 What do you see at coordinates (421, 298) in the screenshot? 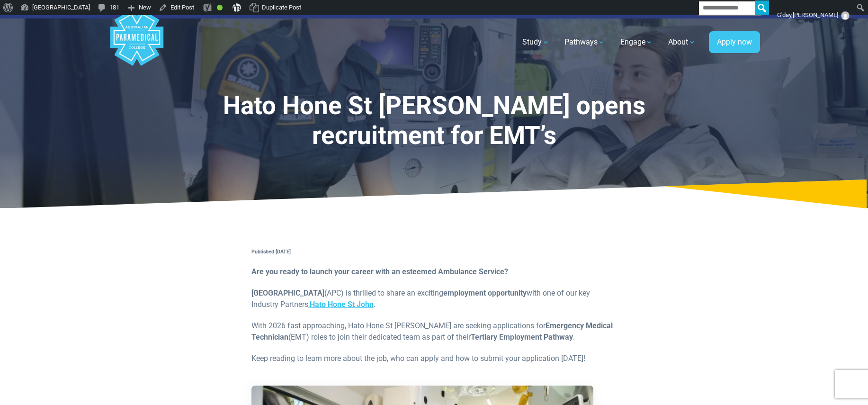
I see `span: (APC) is thrilled to share an exciting with one of our key Industry Partners, .` at bounding box center [421, 298].